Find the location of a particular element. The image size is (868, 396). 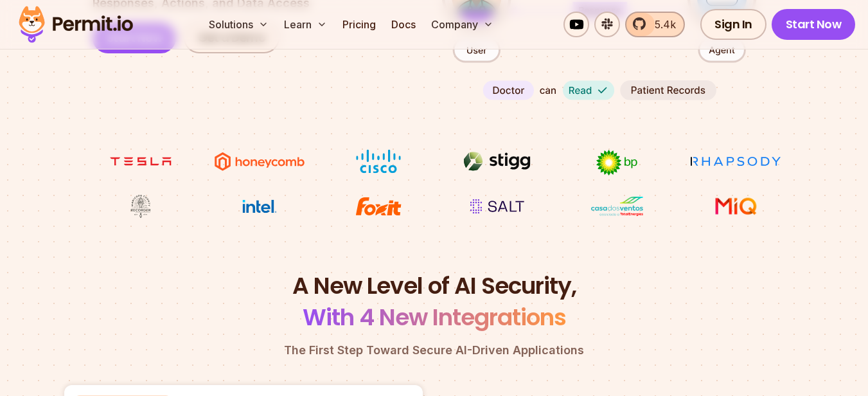

img: salt is located at coordinates (497, 206).